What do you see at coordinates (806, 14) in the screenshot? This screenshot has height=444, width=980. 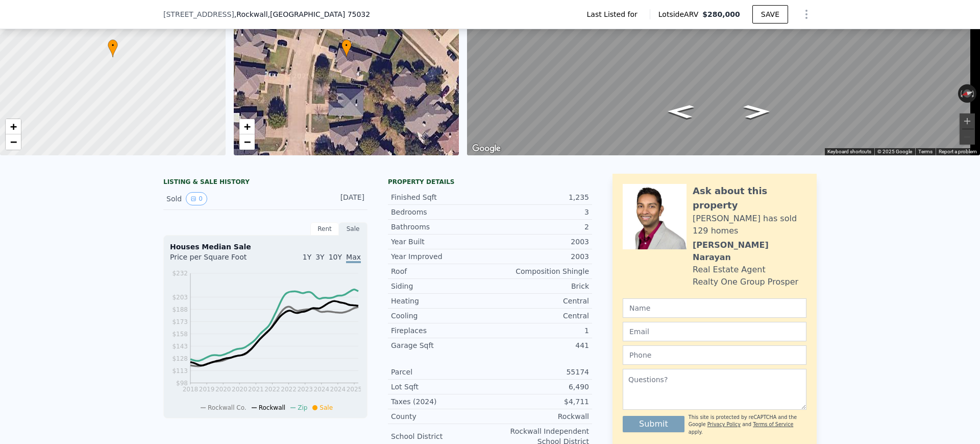 I see `button: Show Options` at bounding box center [806, 14].